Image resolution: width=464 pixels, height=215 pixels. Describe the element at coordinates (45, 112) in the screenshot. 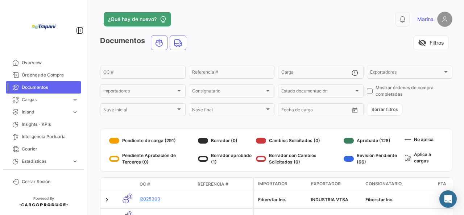

I see `span: Inland` at that location.